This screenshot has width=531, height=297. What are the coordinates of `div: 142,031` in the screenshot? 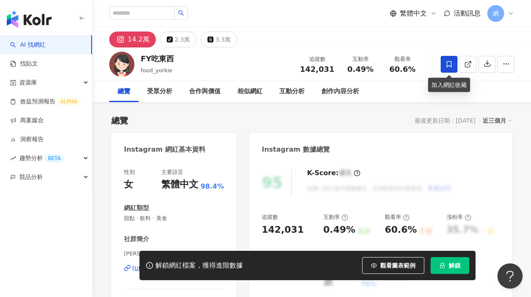 It's located at (283, 230).